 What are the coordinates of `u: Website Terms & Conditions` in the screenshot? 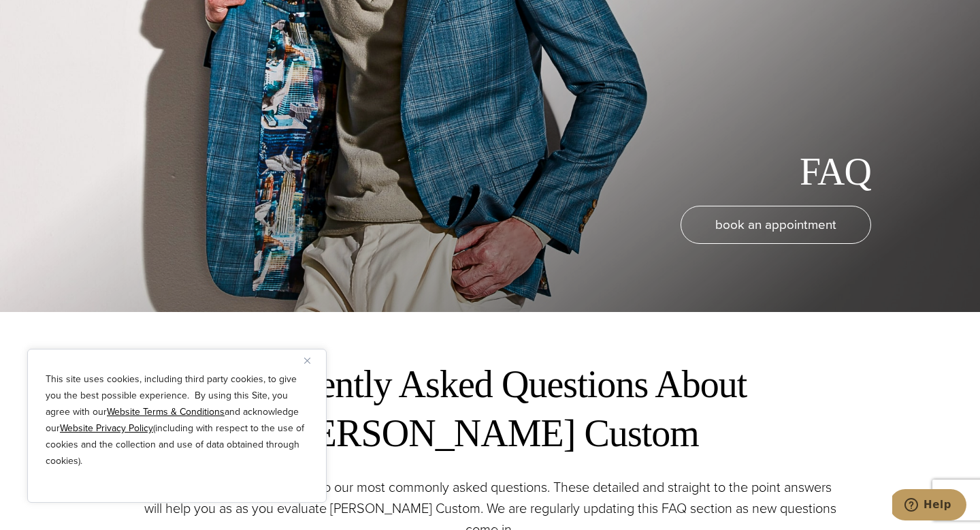 It's located at (165, 411).